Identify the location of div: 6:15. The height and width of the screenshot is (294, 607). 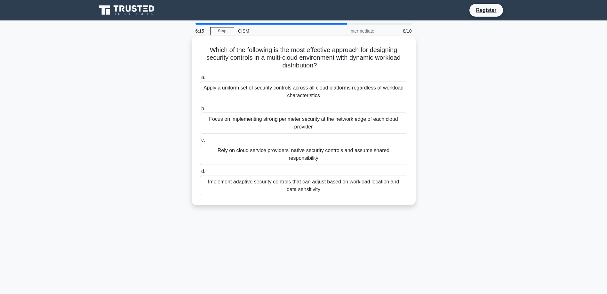
(201, 31).